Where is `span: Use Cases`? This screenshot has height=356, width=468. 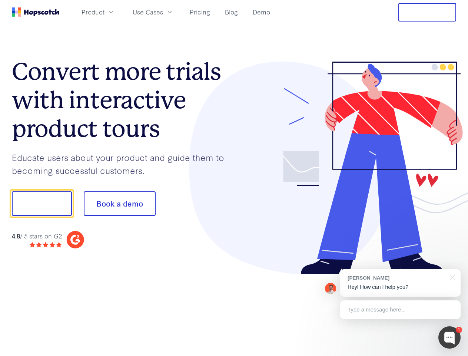 span: Use Cases is located at coordinates (148, 12).